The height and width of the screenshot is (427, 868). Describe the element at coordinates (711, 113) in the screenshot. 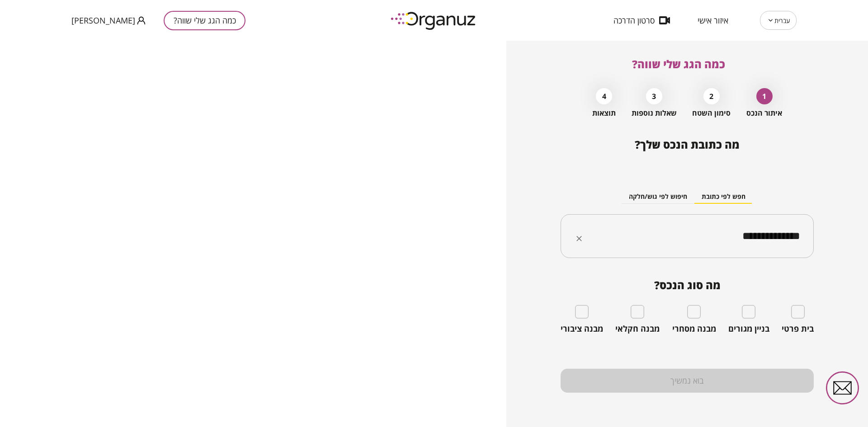

I see `span: סימון השטח` at that location.